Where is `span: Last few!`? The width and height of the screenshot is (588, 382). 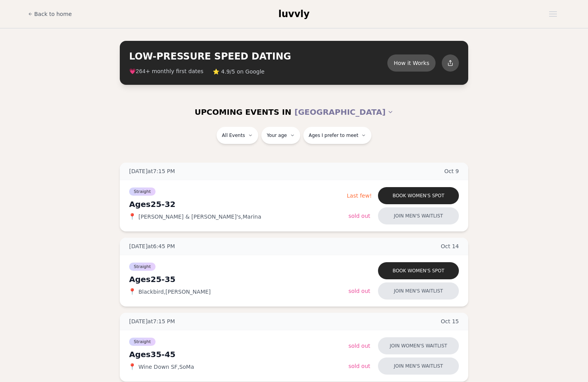 span: Last few! is located at coordinates (359, 195).